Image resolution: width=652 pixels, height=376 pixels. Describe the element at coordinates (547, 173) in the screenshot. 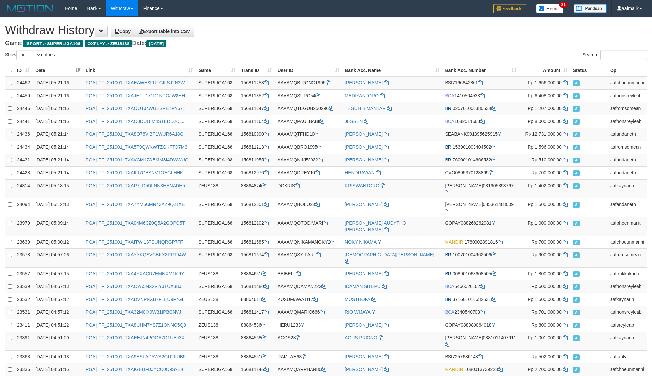

I see `span: Rp 700.000,00` at that location.